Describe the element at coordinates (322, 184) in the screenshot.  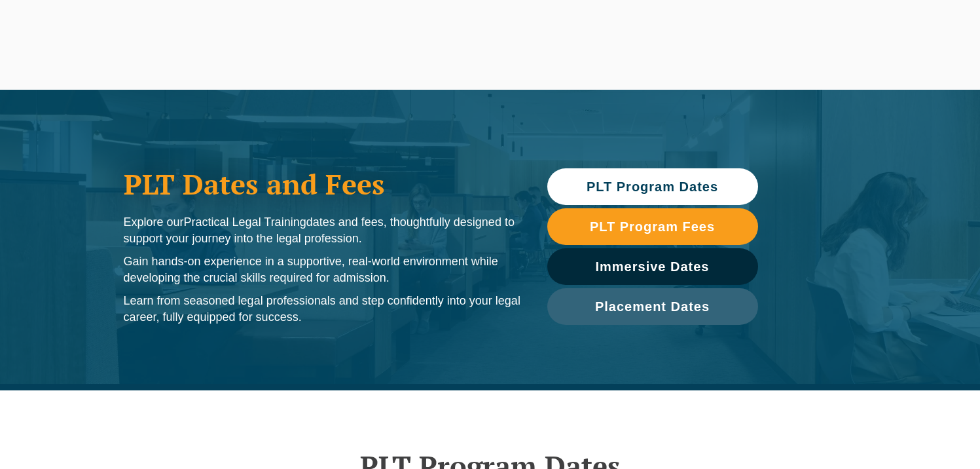
I see `h1: PLT Dates and Fees` at that location.